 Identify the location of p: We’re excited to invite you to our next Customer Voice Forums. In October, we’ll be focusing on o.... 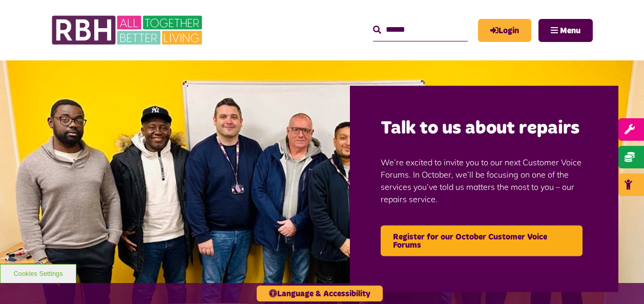
(484, 180).